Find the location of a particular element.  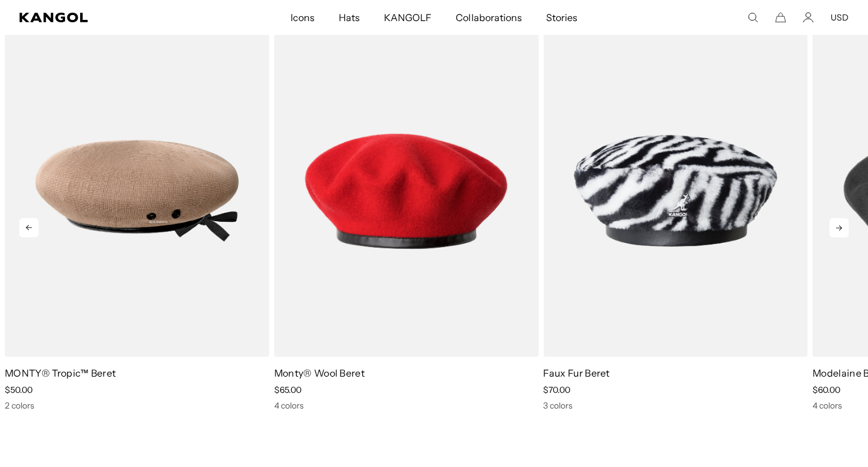

a: Kangol is located at coordinates (105, 17).